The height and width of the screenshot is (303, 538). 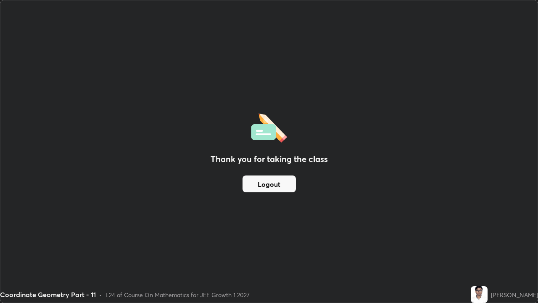 What do you see at coordinates (269, 184) in the screenshot?
I see `button: Logout` at bounding box center [269, 184].